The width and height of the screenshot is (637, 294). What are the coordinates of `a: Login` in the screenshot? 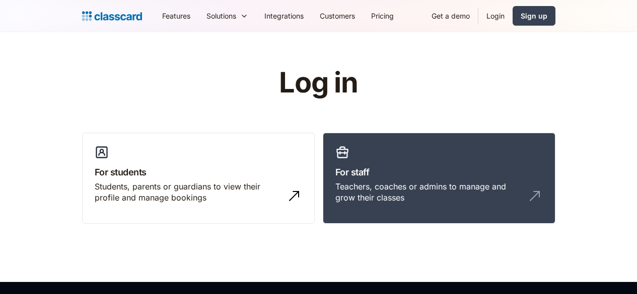 It's located at (495, 16).